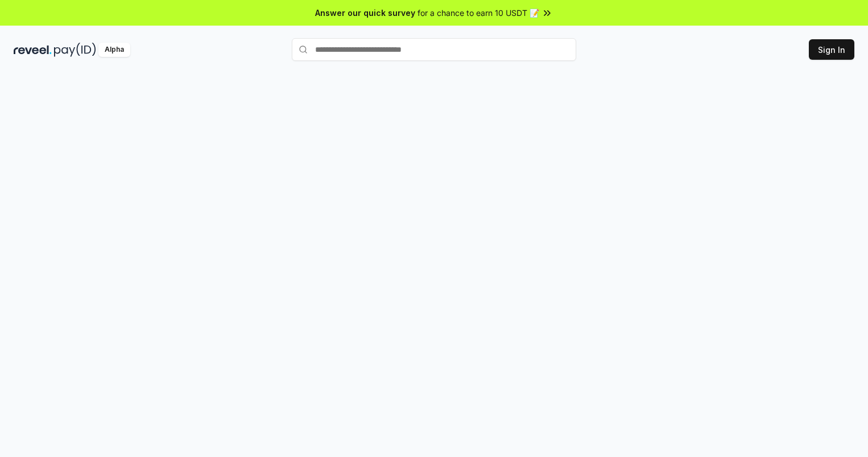 This screenshot has width=868, height=457. What do you see at coordinates (831, 50) in the screenshot?
I see `button: Sign In` at bounding box center [831, 50].